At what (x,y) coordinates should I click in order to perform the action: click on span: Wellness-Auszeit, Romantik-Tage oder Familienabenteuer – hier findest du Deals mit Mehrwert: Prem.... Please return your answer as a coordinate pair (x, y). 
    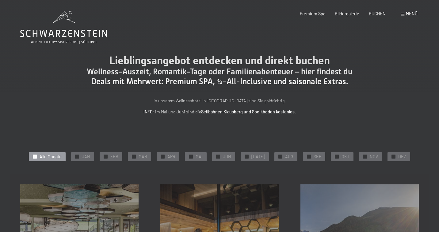
    Looking at the image, I should click on (220, 76).